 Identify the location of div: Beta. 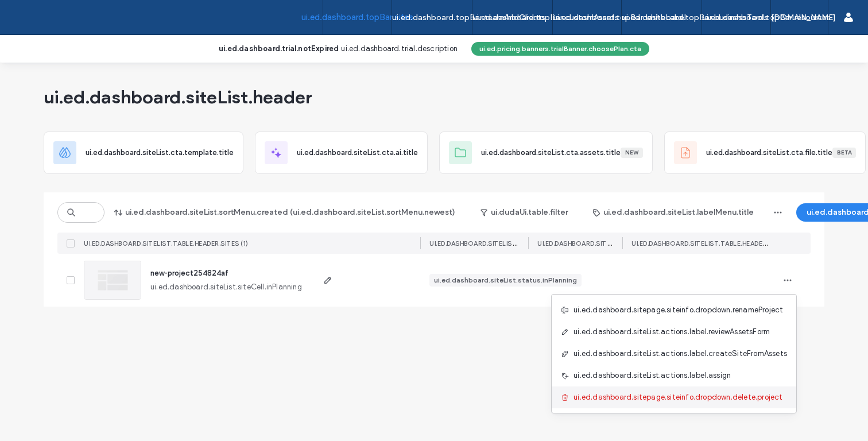
(844, 153).